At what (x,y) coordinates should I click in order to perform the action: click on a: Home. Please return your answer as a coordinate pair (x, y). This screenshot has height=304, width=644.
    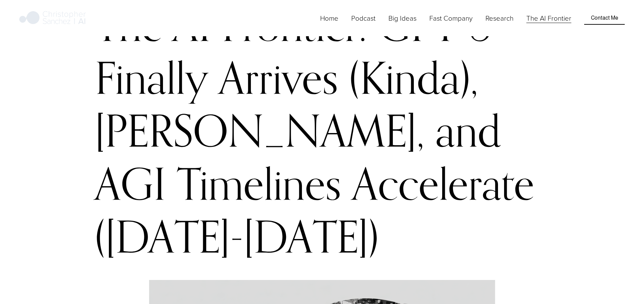
    Looking at the image, I should click on (329, 18).